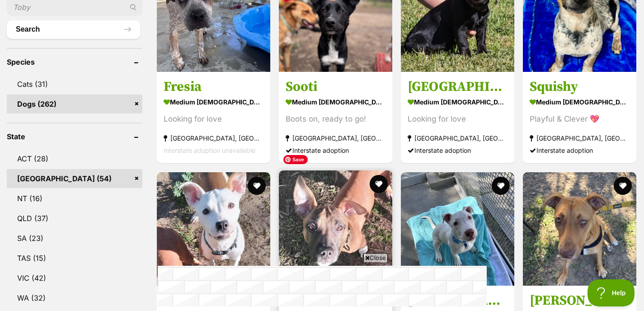 The image size is (644, 311). What do you see at coordinates (74, 238) in the screenshot?
I see `a: SA (23)` at bounding box center [74, 238].